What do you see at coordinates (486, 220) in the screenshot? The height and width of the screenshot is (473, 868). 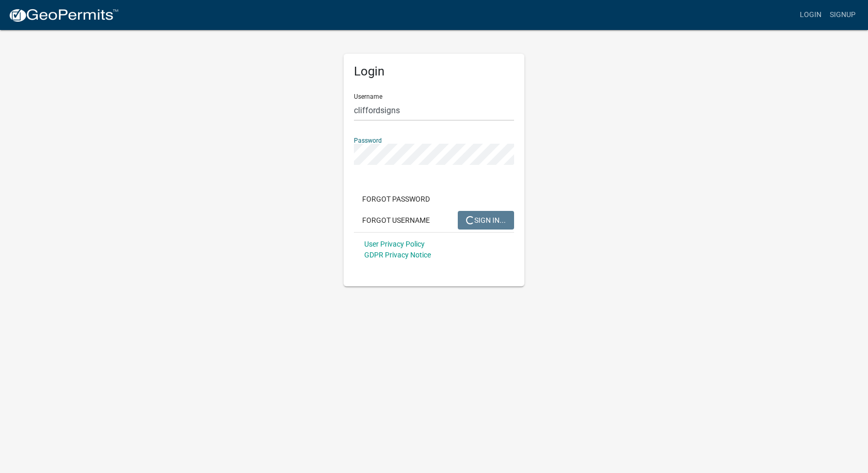 I see `button: SIGN IN...` at bounding box center [486, 220].